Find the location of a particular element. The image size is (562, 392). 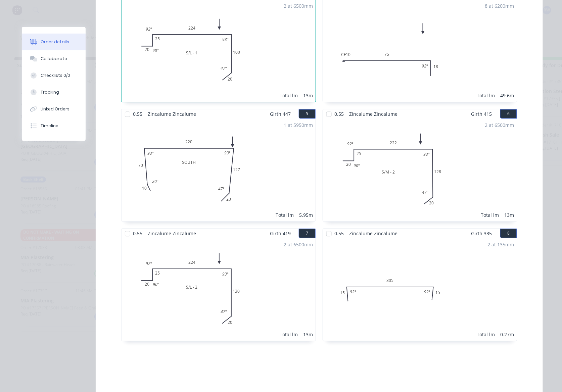

div: 49.6m is located at coordinates (507, 95).